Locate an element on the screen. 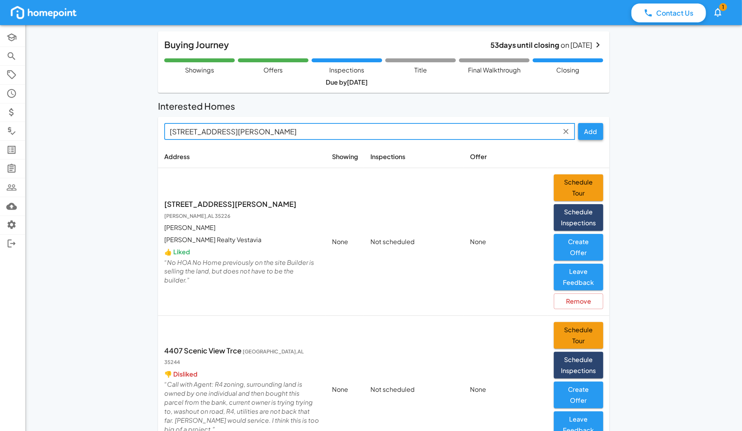 This screenshot has width=742, height=431. button: 1 is located at coordinates (717, 12).